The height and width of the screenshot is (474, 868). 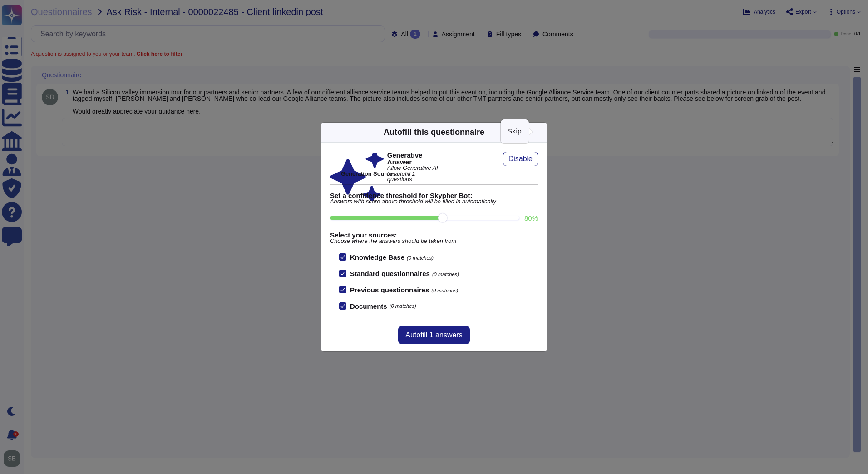 What do you see at coordinates (377, 257) in the screenshot?
I see `b: Knowledge Base` at bounding box center [377, 257].